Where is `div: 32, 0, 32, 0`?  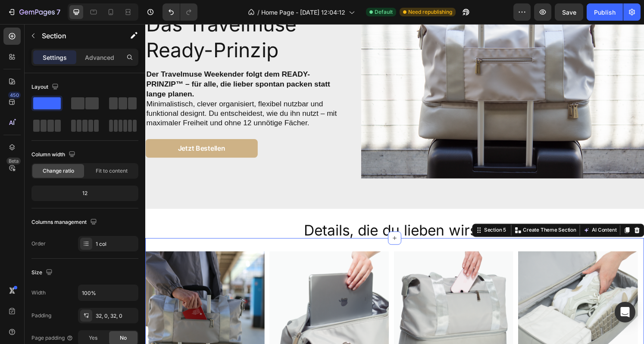 div: 32, 0, 32, 0 is located at coordinates (116, 316).